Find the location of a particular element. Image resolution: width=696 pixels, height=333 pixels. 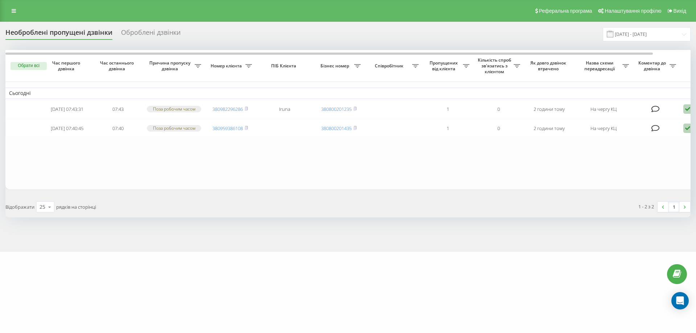

span: Час першого дзвінка is located at coordinates (67, 66).